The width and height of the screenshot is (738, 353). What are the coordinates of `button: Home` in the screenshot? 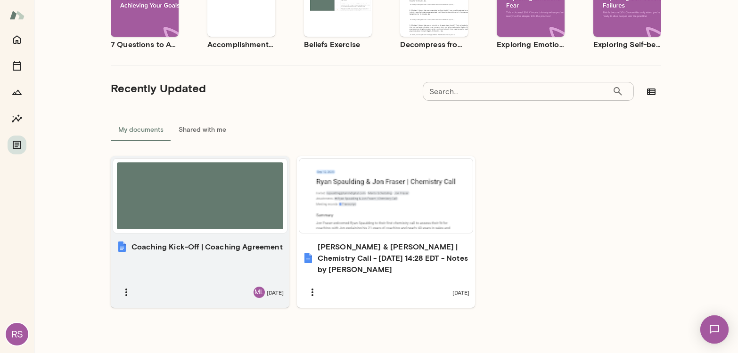 It's located at (17, 40).